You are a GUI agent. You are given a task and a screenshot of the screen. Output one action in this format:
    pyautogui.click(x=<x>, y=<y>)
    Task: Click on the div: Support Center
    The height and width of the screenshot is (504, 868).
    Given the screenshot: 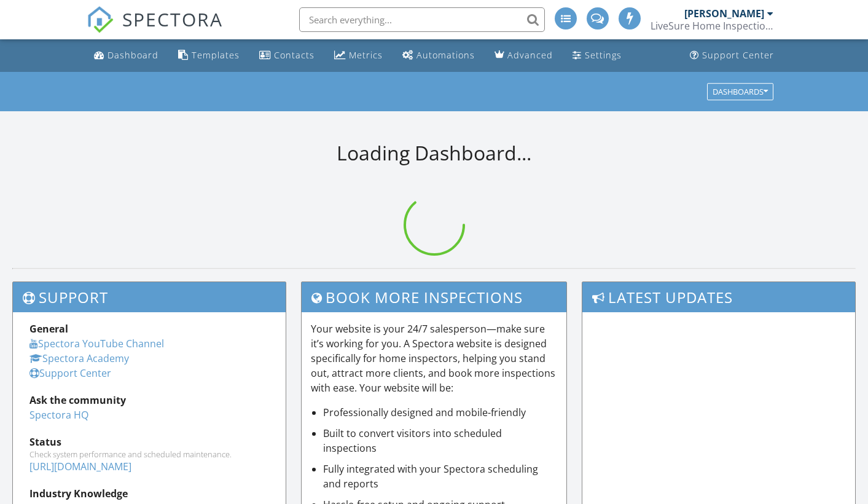 What is the action you would take?
    pyautogui.click(x=738, y=55)
    